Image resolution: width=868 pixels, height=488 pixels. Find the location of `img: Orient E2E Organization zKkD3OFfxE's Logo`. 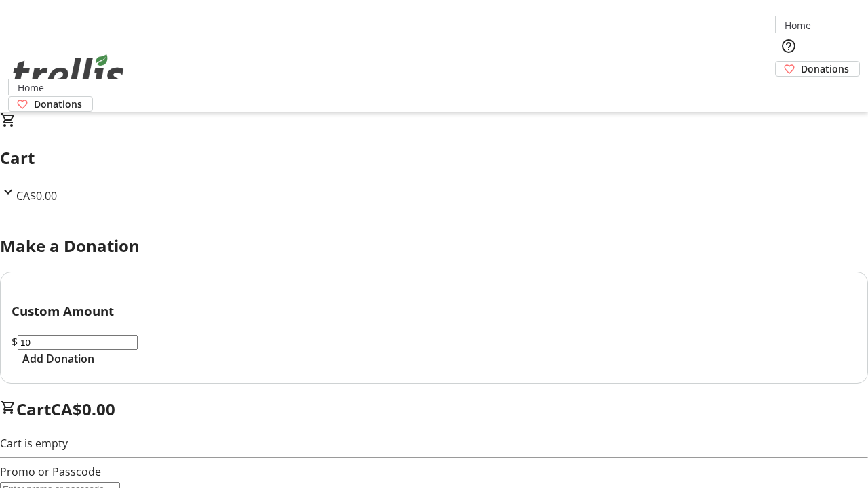

img: Orient E2E Organization zKkD3OFfxE's Logo is located at coordinates (68, 73).